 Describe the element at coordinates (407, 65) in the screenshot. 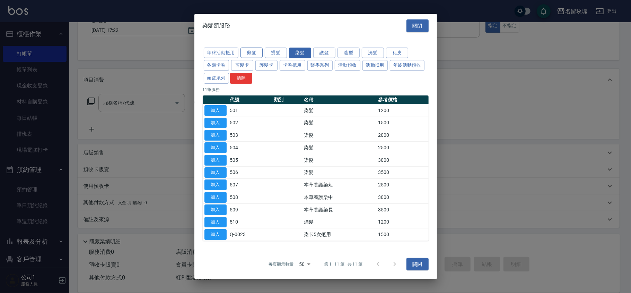

I see `button: 年終活動預收` at that location.